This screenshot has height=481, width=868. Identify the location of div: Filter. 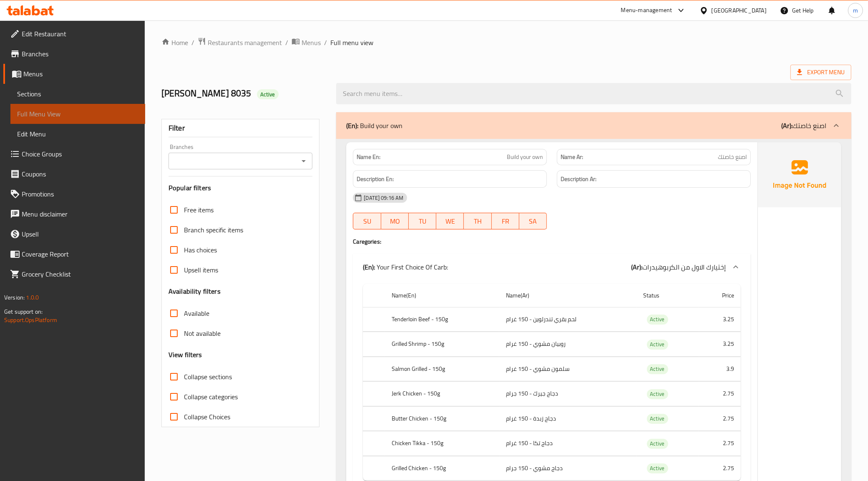
(240, 128).